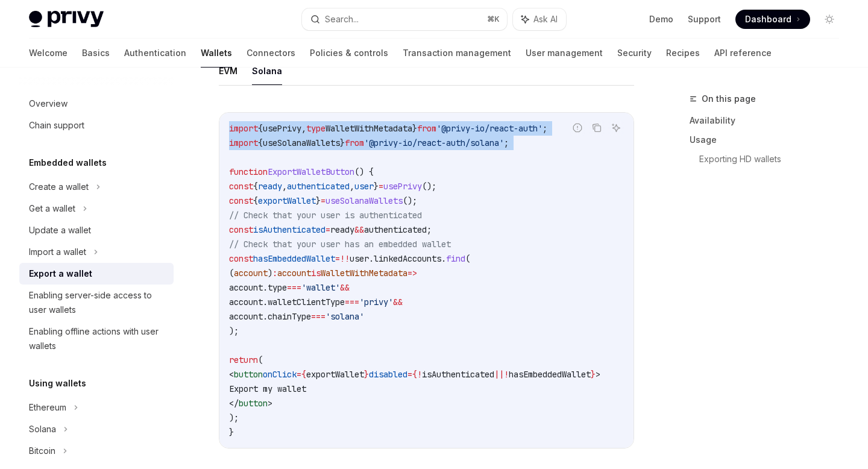  I want to click on span: 'privy', so click(376, 302).